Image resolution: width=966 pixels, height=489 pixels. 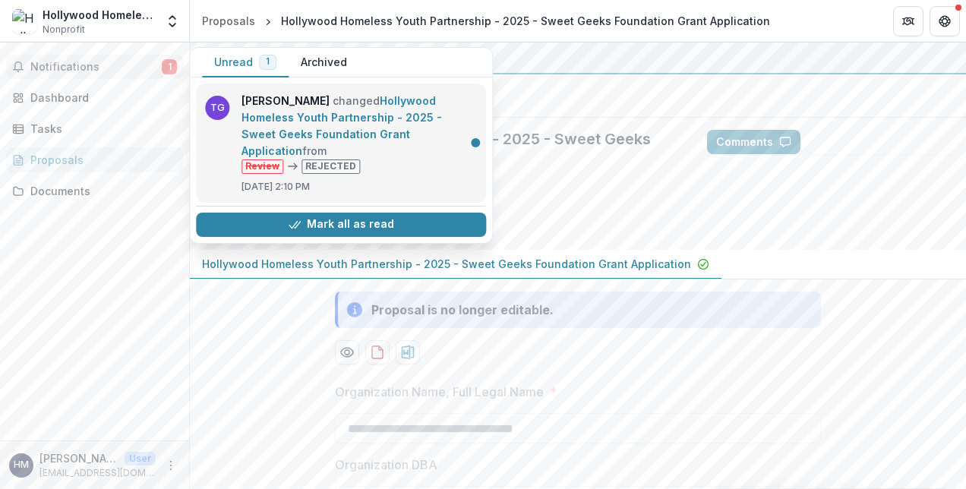 I want to click on div: Hollywood Homeless Youth Partnership - 2025 - Sweet Geeks Foundation Grant Application, so click(x=525, y=21).